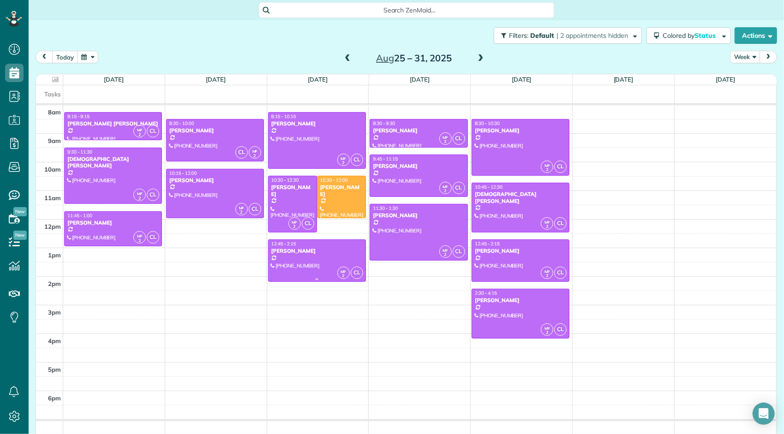 This screenshot has width=784, height=434. I want to click on span: 8:15 - 9:15, so click(78, 116).